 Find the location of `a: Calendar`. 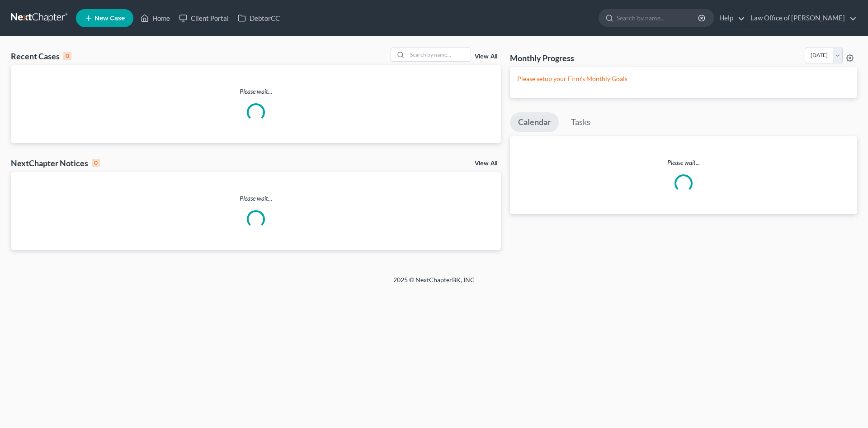

a: Calendar is located at coordinates (535, 122).